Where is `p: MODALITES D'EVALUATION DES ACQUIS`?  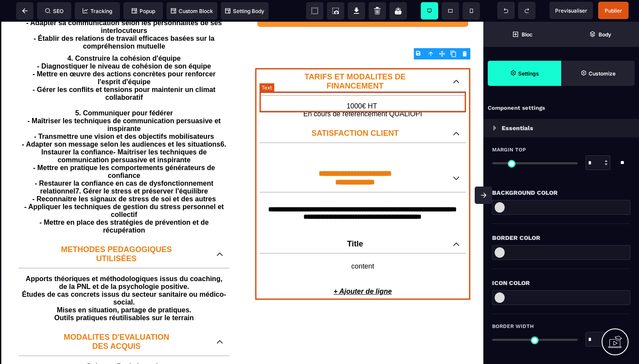
p: MODALITES D'EVALUATION DES ACQUIS is located at coordinates (116, 320).